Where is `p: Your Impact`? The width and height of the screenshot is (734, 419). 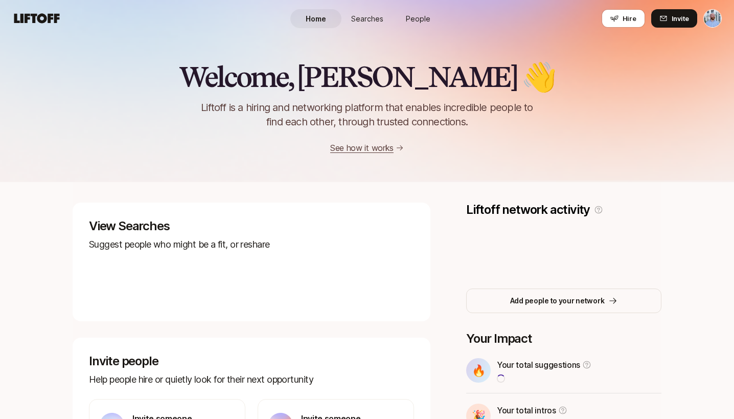 p: Your Impact is located at coordinates (564, 339).